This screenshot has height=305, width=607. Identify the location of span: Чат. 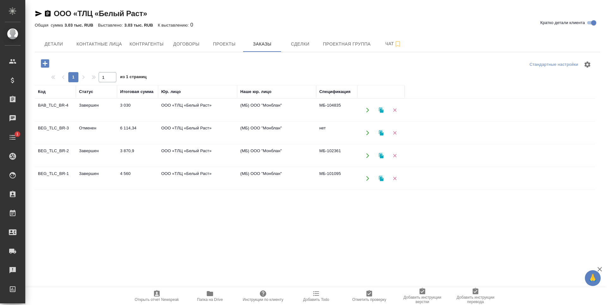
(393, 44).